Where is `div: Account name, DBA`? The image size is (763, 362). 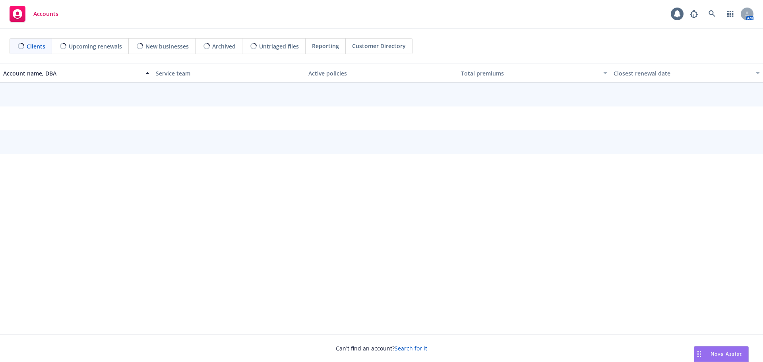 div: Account name, DBA is located at coordinates (72, 73).